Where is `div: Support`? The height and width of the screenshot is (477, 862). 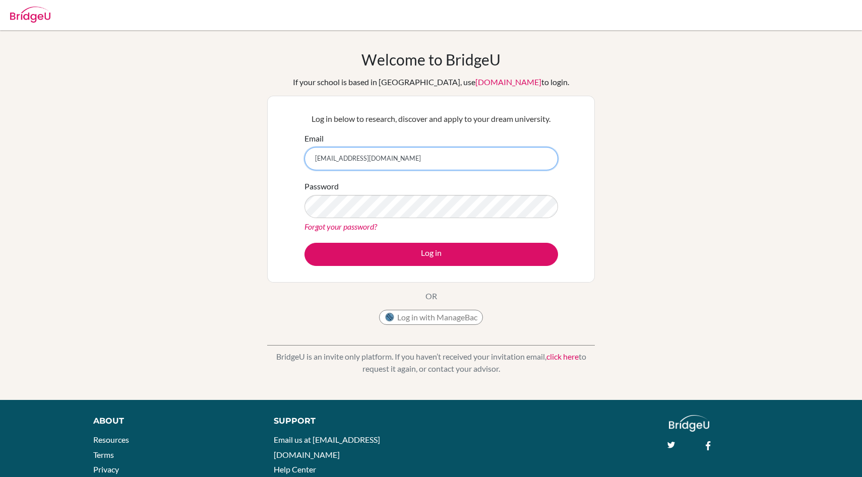
div: Support is located at coordinates (347, 421).